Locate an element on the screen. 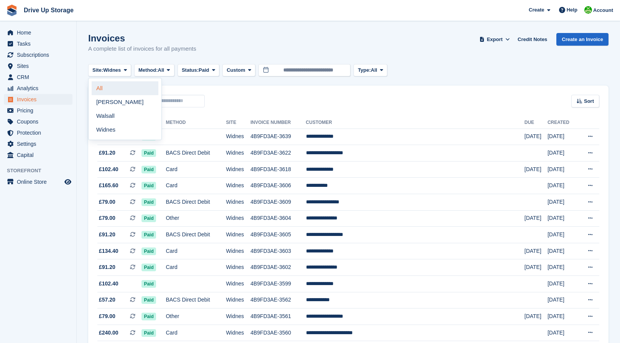  th: Invoice Number is located at coordinates (278, 123).